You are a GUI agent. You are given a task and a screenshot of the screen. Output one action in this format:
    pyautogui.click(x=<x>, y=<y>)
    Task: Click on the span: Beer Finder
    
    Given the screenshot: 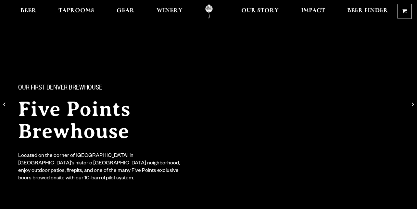 What is the action you would take?
    pyautogui.click(x=368, y=11)
    